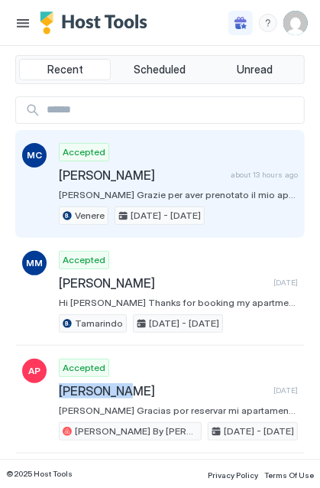 This screenshot has width=320, height=488. I want to click on span: Terms Of Use, so click(289, 475).